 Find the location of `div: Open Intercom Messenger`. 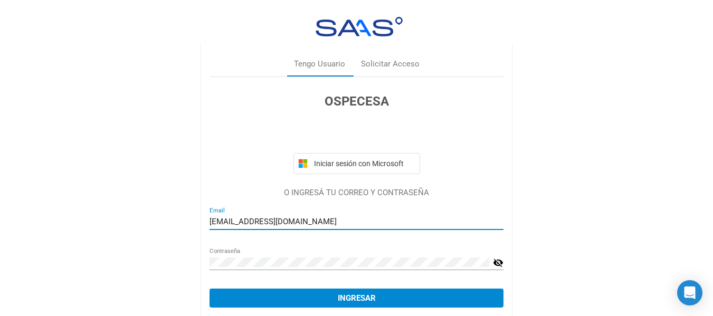

div: Open Intercom Messenger is located at coordinates (689, 293).